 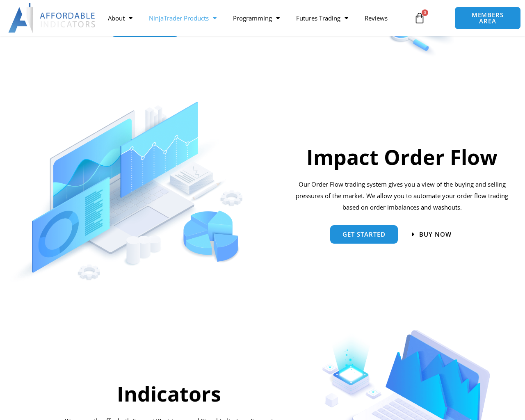 I want to click on span: 0, so click(x=425, y=13).